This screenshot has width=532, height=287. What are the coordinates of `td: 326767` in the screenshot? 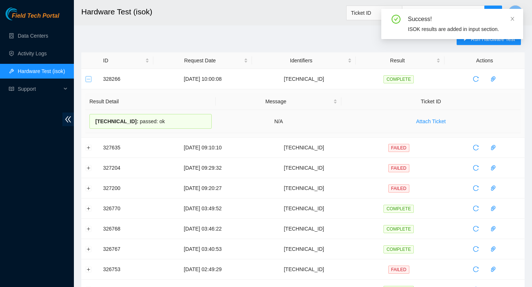 It's located at (126, 249).